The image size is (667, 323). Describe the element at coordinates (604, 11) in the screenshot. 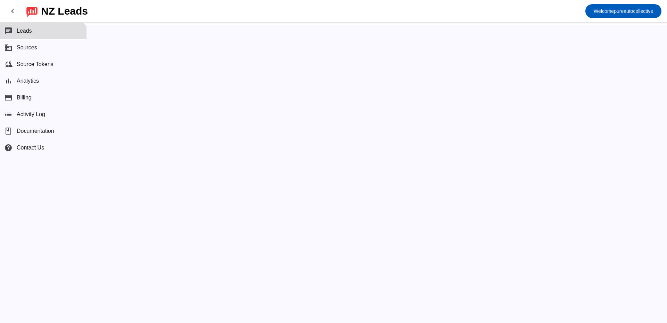

I see `span: Welcome` at that location.